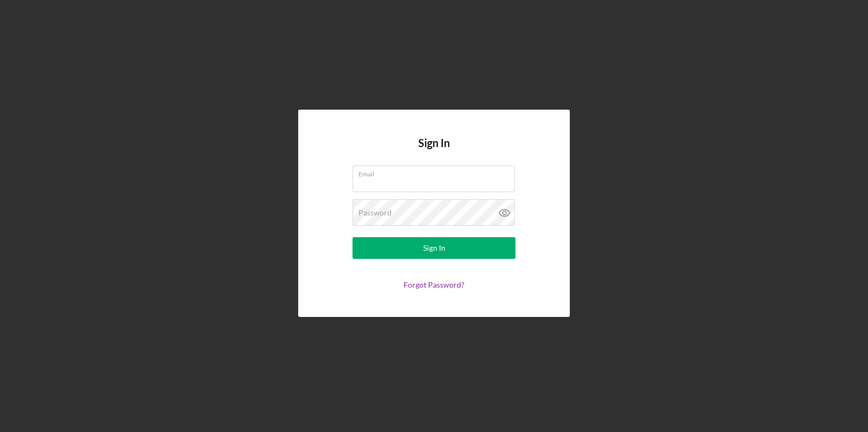  Describe the element at coordinates (437, 172) in the screenshot. I see `label: Email` at that location.